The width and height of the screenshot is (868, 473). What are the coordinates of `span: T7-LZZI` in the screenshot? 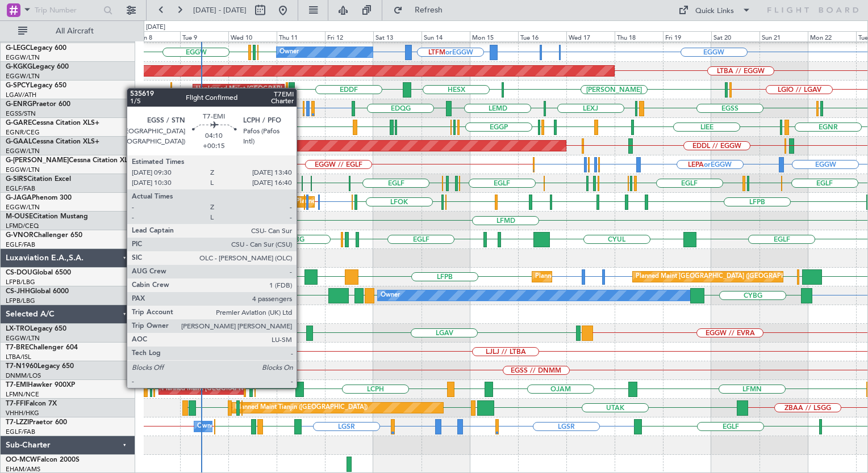 It's located at (17, 423).